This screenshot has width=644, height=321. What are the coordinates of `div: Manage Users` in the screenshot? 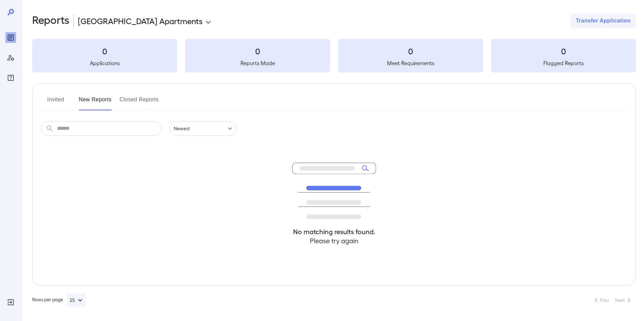 It's located at (10, 58).